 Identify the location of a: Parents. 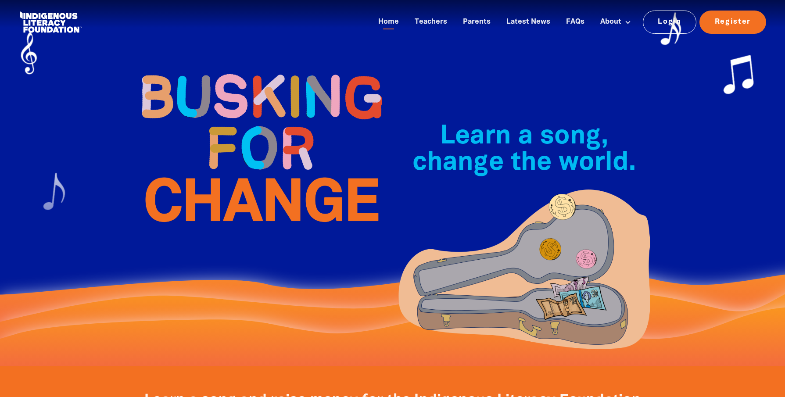
(477, 22).